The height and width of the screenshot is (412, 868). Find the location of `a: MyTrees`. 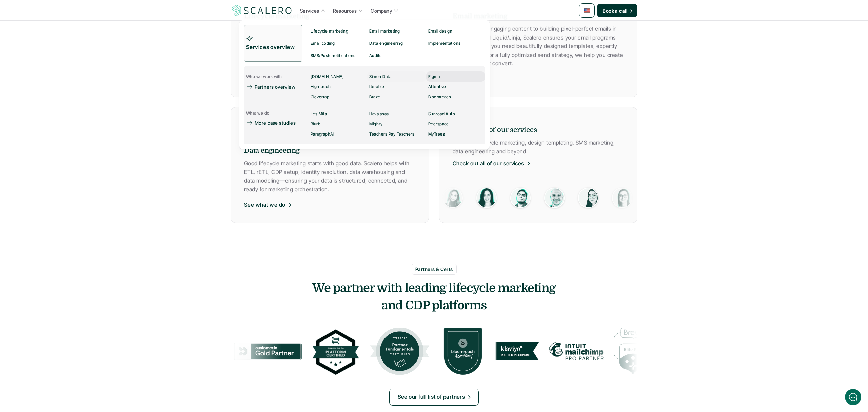

a: MyTrees is located at coordinates (456, 134).